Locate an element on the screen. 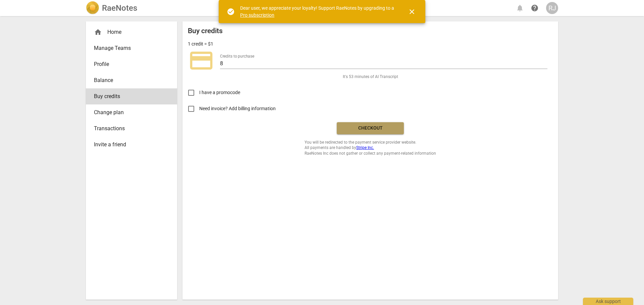 Image resolution: width=644 pixels, height=305 pixels. label: Credits to purchase is located at coordinates (237, 56).